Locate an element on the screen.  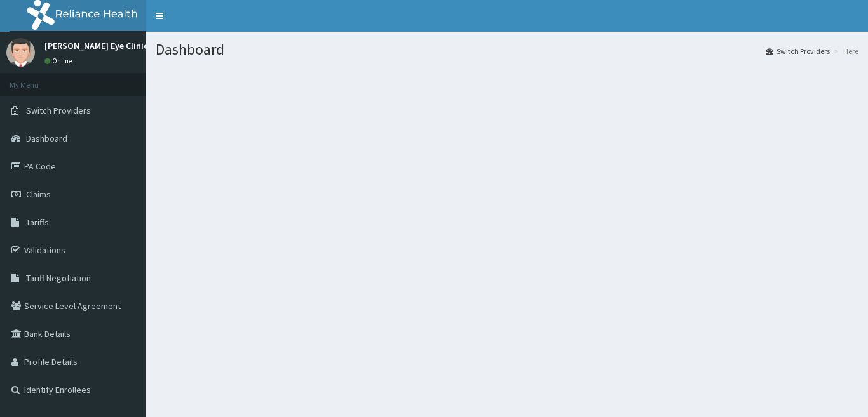
li: Here is located at coordinates (845, 51).